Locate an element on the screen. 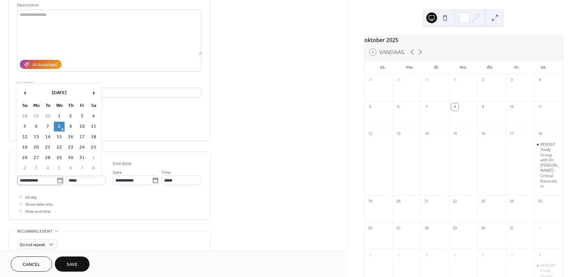 This screenshot has height=277, width=579. div: zo. is located at coordinates (383, 67).